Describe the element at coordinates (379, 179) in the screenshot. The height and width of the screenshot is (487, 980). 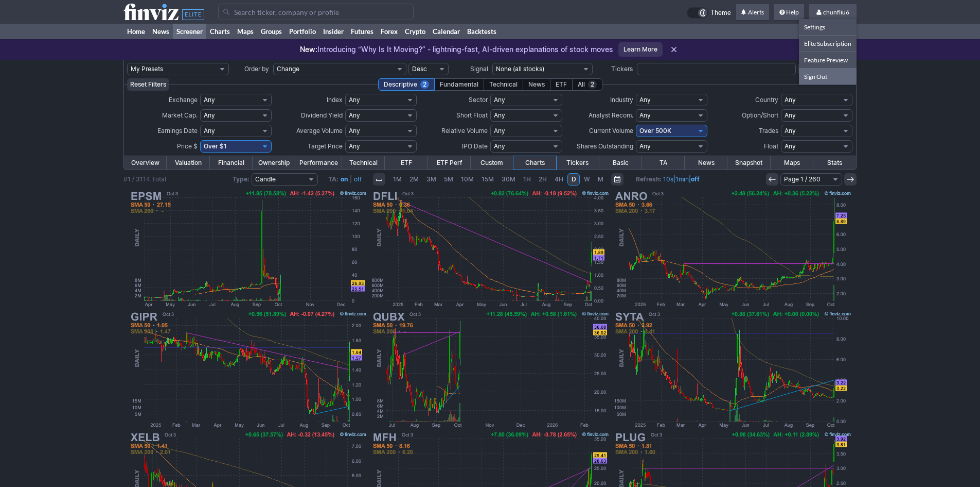
I see `button: Interval` at that location.